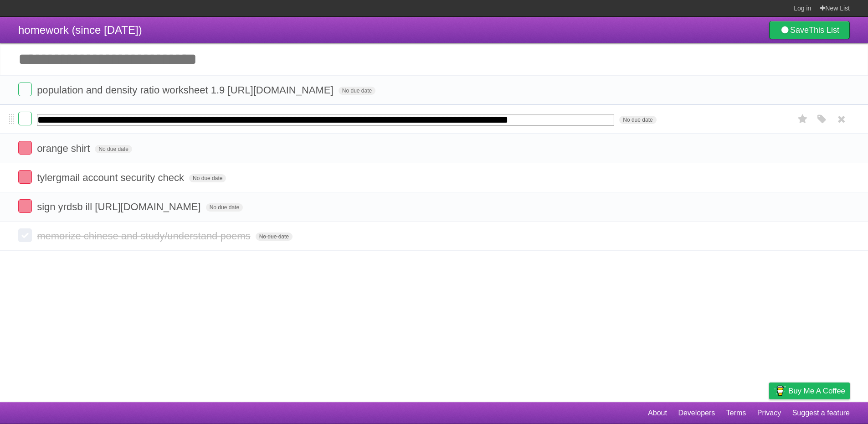  I want to click on span: tylergmail account security check, so click(112, 178).